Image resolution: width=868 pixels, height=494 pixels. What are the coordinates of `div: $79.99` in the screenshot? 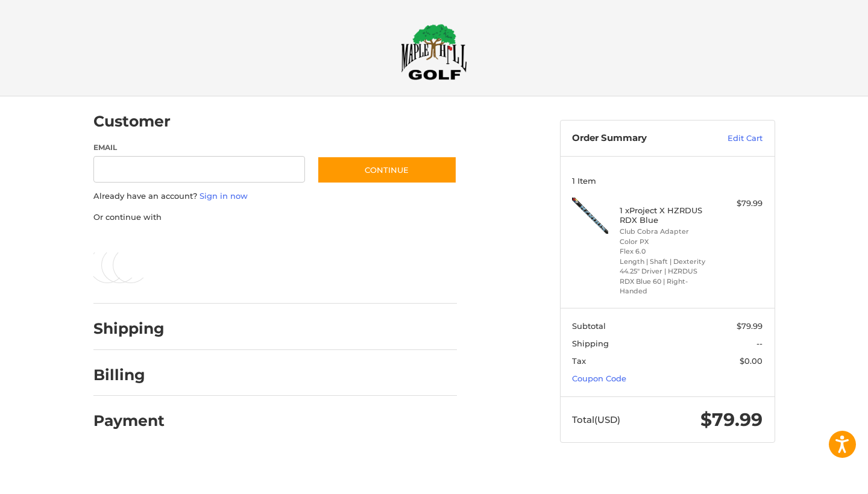 It's located at (738, 204).